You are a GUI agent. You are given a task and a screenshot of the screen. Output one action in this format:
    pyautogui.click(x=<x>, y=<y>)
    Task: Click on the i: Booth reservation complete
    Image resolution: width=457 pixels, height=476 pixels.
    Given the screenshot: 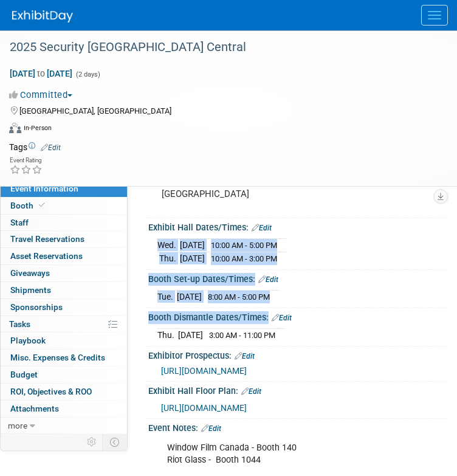 What is the action you would take?
    pyautogui.click(x=42, y=205)
    